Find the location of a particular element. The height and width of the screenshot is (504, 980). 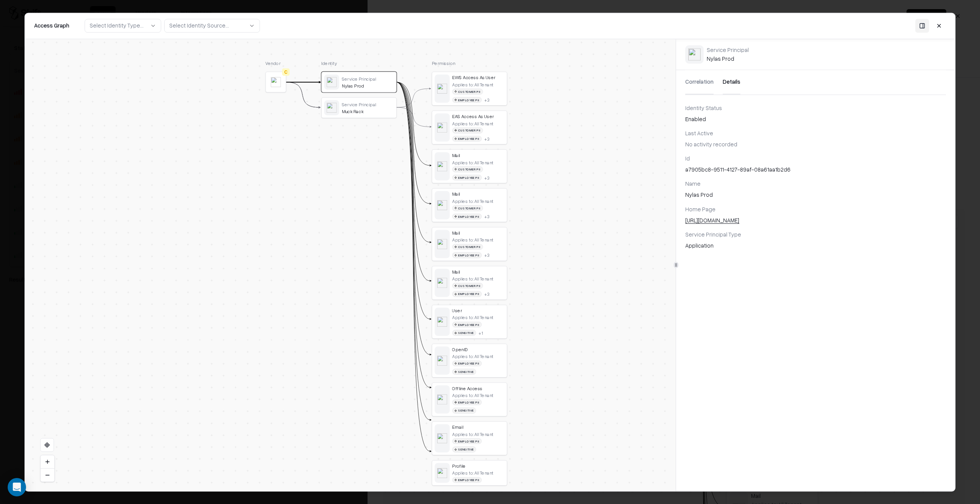

div: Access Graph is located at coordinates (52, 26).